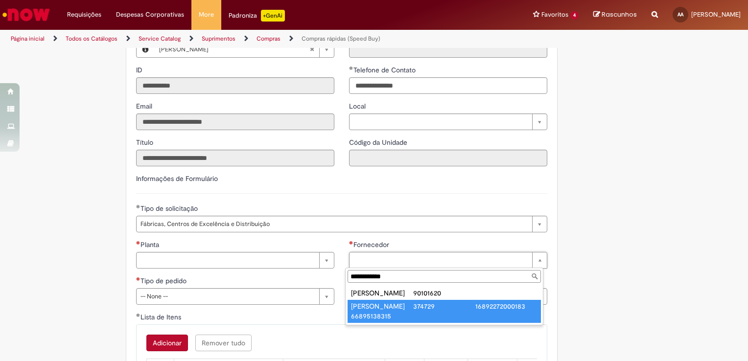  I want to click on div: 90101620, so click(444, 293).